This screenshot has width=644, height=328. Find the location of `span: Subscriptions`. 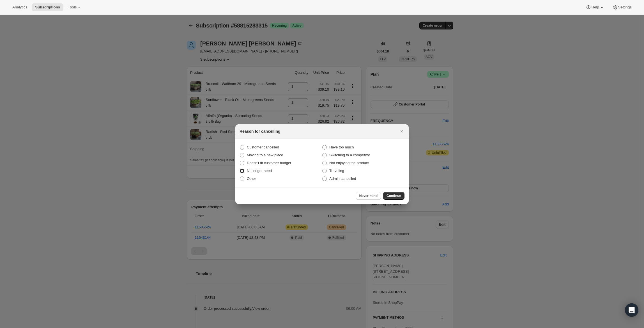

span: Subscriptions is located at coordinates (47, 7).